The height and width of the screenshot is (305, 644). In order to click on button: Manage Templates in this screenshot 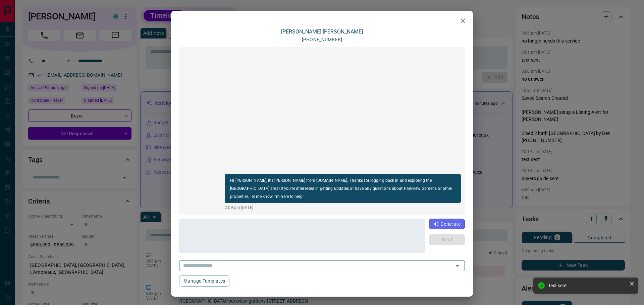, I will do `click(204, 281)`.